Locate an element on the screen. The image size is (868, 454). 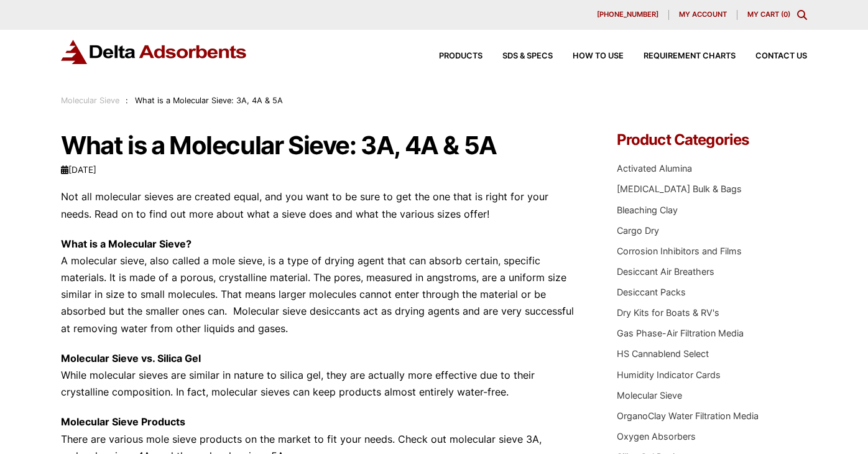
strong: Molecular Sieve Products is located at coordinates (123, 421).